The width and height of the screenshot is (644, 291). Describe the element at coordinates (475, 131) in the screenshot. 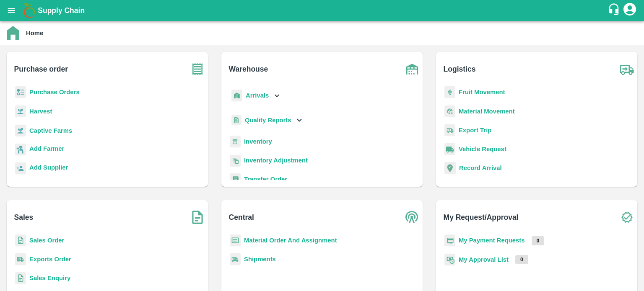

I see `b: Export Trip` at that location.